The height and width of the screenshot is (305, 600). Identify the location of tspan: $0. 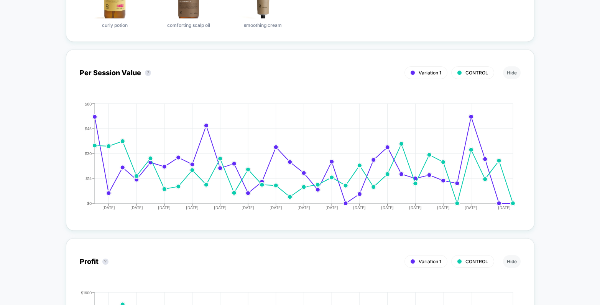
(89, 203).